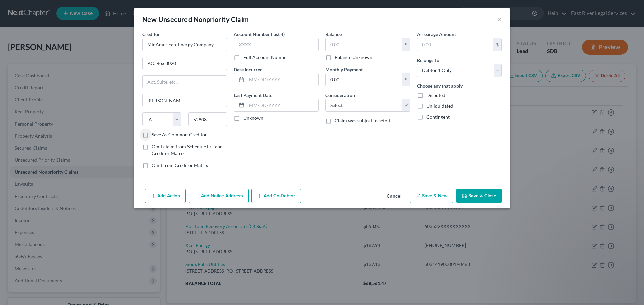 Image resolution: width=644 pixels, height=305 pixels. Describe the element at coordinates (266, 57) in the screenshot. I see `label: Full Account Number` at that location.